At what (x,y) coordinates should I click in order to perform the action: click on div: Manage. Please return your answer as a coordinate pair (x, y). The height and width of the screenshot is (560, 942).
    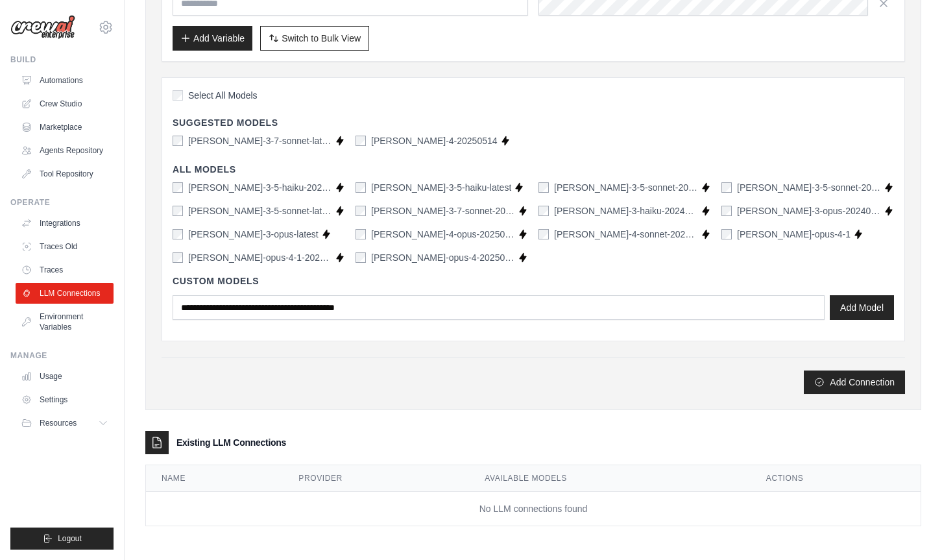
    Looking at the image, I should click on (62, 355).